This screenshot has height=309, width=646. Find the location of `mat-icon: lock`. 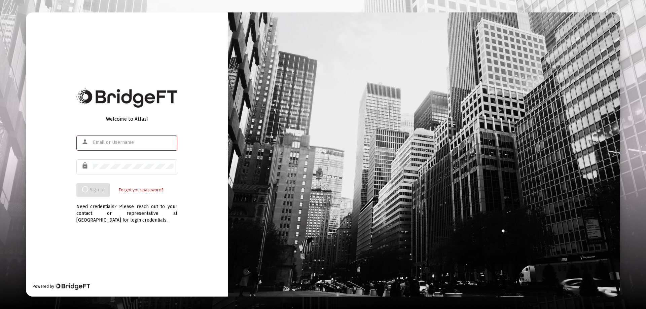

mat-icon: lock is located at coordinates (86, 166).